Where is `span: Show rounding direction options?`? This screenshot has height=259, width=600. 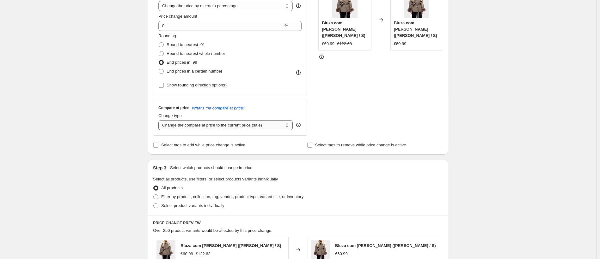
span: Show rounding direction options? is located at coordinates (197, 85).